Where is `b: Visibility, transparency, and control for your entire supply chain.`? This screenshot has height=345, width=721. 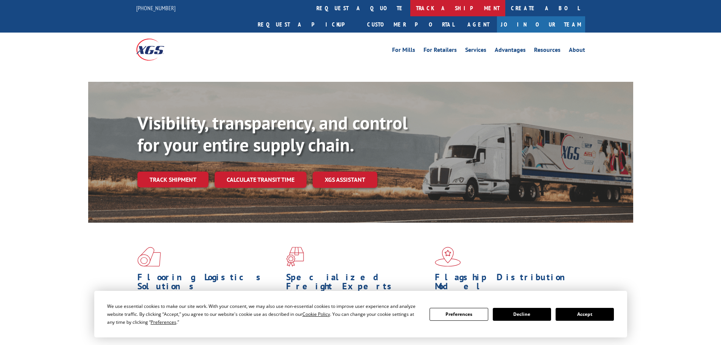
b: Visibility, transparency, and control for your entire supply chain. is located at coordinates (272, 134).